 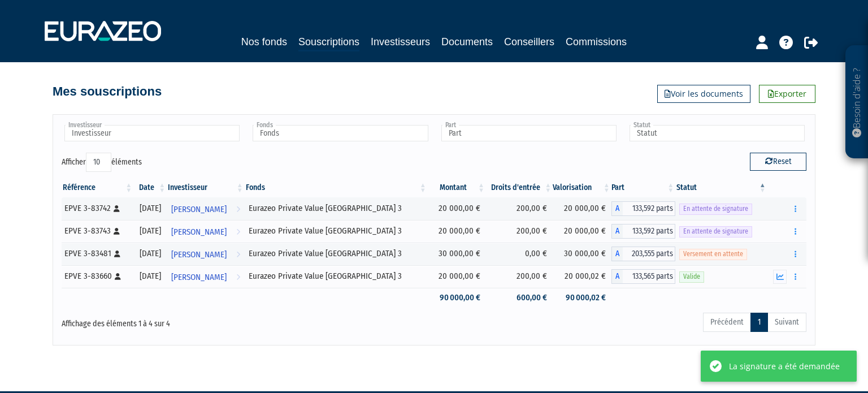 I want to click on th: Droits d'entrée: activer pour trier la colonne par ordre croissant, so click(x=519, y=187).